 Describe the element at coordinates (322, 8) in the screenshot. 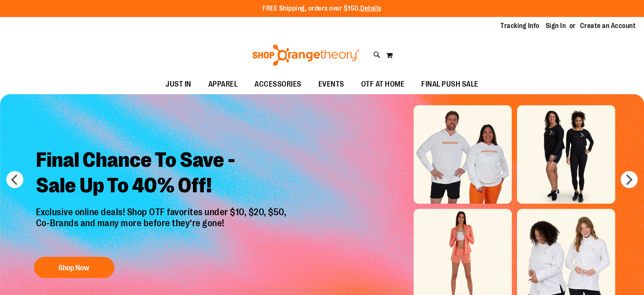

I see `p: FREE Shipping, orders over $150.` at that location.